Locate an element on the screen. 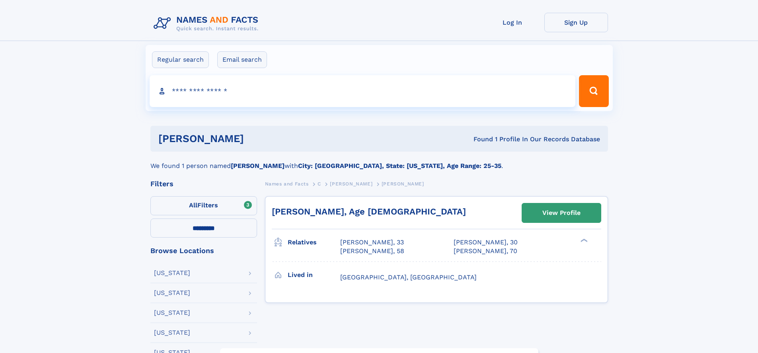  input: search input is located at coordinates (362, 91).